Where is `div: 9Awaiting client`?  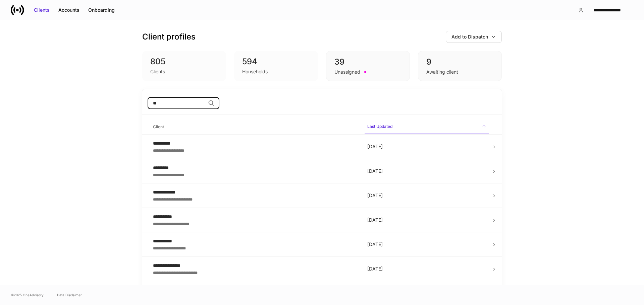 div: 9Awaiting client is located at coordinates (460, 66).